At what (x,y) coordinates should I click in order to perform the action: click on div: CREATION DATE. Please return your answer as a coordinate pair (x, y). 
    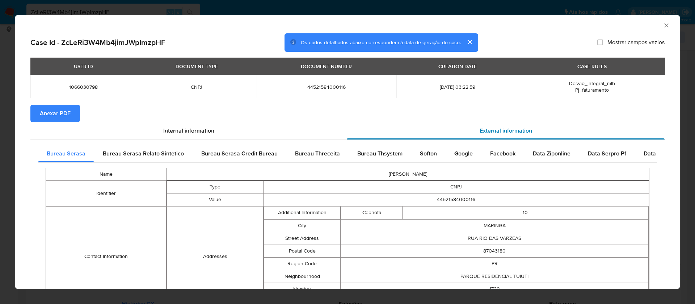
    Looking at the image, I should click on (457, 66).